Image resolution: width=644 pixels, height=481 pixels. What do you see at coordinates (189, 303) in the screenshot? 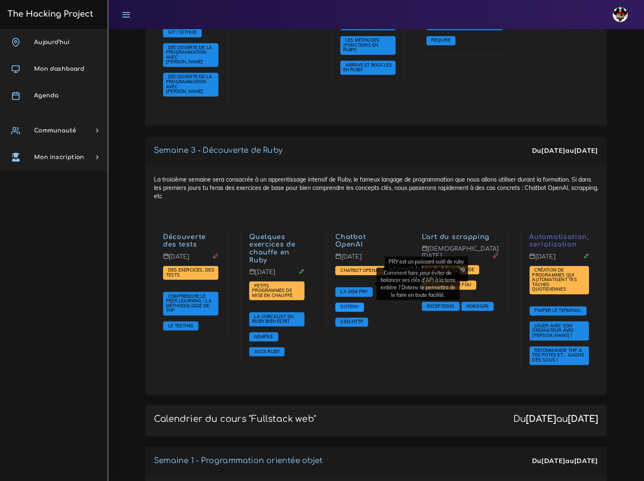
I see `span: Comprendre le peer learning : la méthodologie de THP` at bounding box center [189, 303].